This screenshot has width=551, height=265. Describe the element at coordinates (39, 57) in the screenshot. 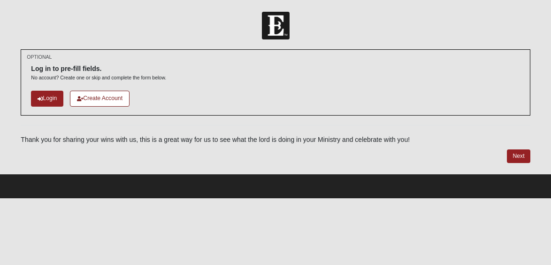

I see `small: OPTIONAL` at that location.